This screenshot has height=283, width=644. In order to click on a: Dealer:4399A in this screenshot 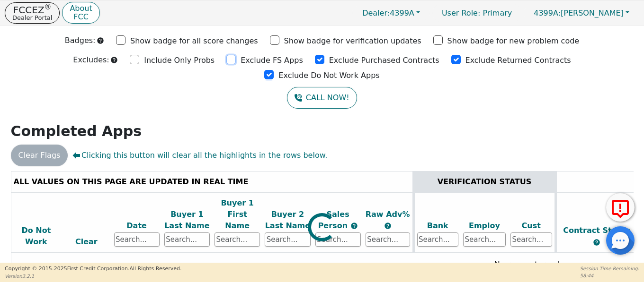, I will do `click(391, 13)`.